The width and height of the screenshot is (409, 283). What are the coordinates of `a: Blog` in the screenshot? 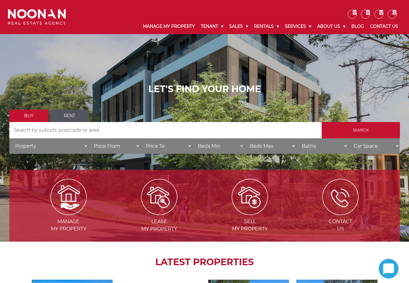 It's located at (357, 26).